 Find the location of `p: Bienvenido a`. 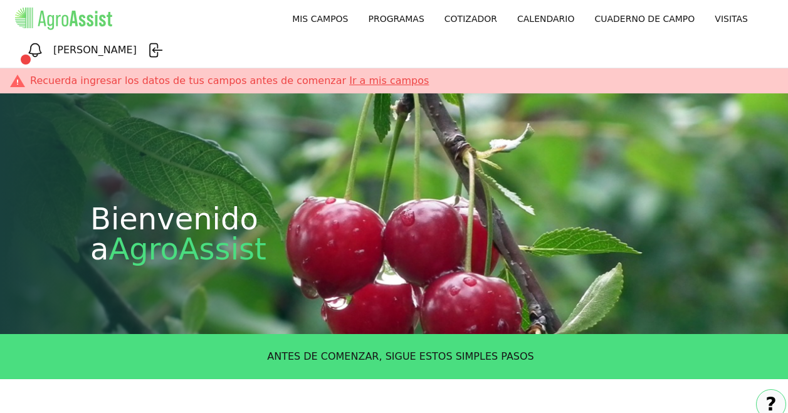

p: Bienvenido a is located at coordinates (174, 234).